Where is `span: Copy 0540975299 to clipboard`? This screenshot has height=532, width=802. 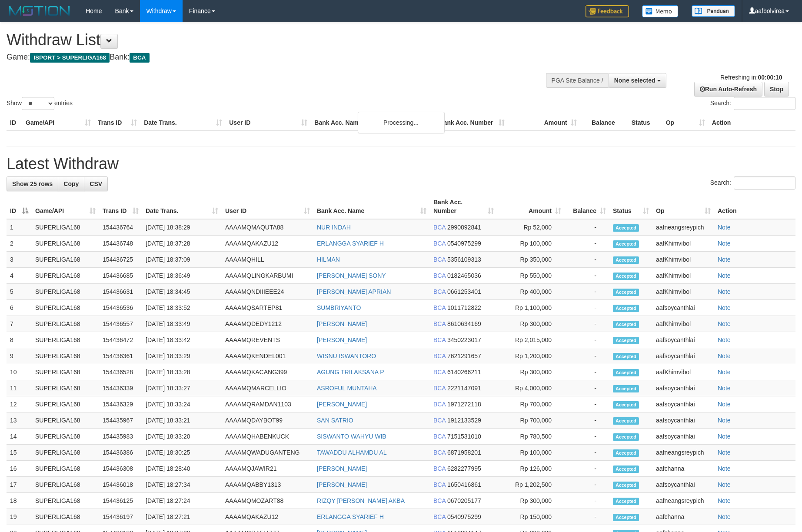
span: Copy 0540975299 to clipboard is located at coordinates (464, 243).